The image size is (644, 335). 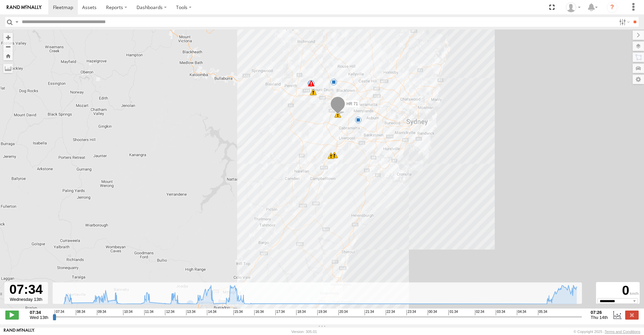 What do you see at coordinates (304, 331) in the screenshot?
I see `div: Version: 305.01` at bounding box center [304, 331].